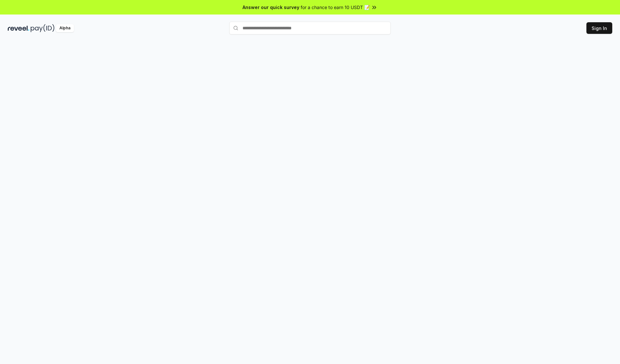 Image resolution: width=620 pixels, height=364 pixels. Describe the element at coordinates (271, 7) in the screenshot. I see `span: Answer our quick survey` at that location.